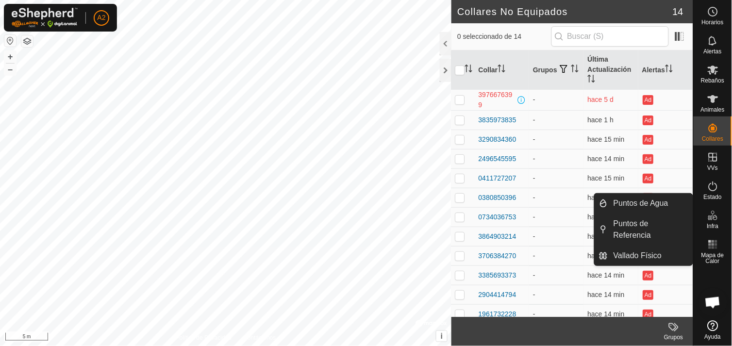 This screenshot has height=346, width=732. What do you see at coordinates (611, 70) in the screenshot?
I see `th: Última Actualización` at bounding box center [611, 70].